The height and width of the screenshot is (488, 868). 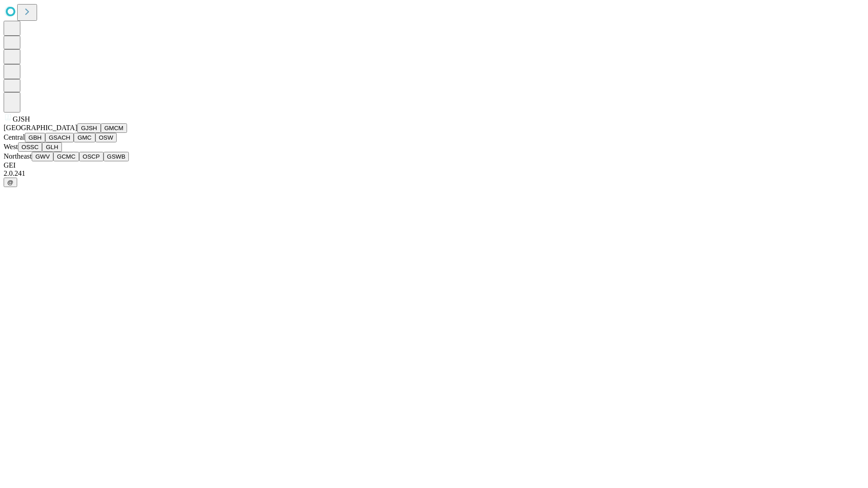 I want to click on span: Northeast, so click(x=18, y=155).